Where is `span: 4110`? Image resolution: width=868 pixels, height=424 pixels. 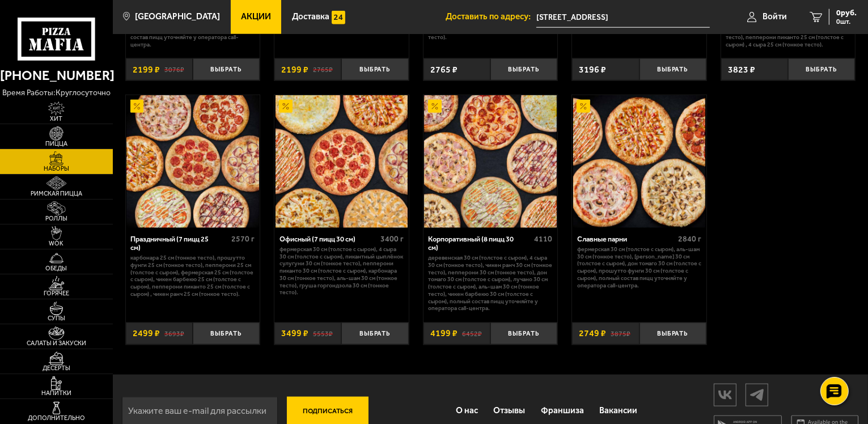 span: 4110 is located at coordinates (543, 239).